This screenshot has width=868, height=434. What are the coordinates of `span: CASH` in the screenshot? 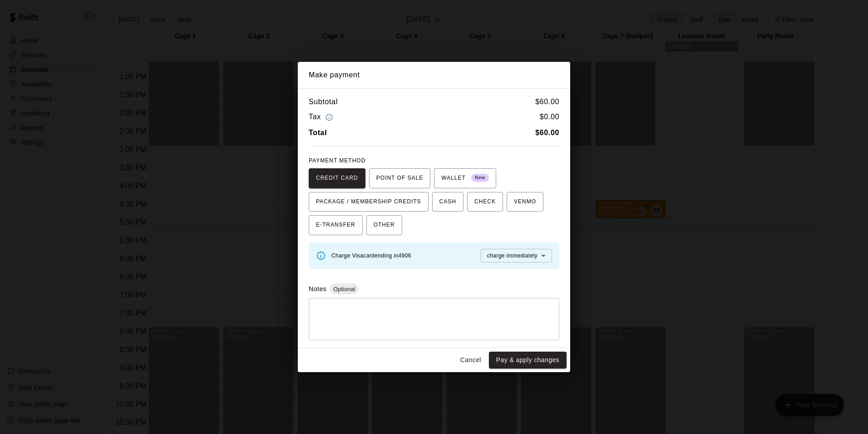 It's located at (448, 202).